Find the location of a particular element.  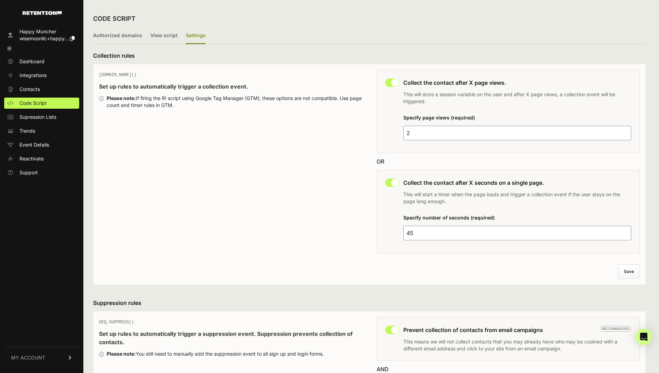

label: View script is located at coordinates (164, 36).